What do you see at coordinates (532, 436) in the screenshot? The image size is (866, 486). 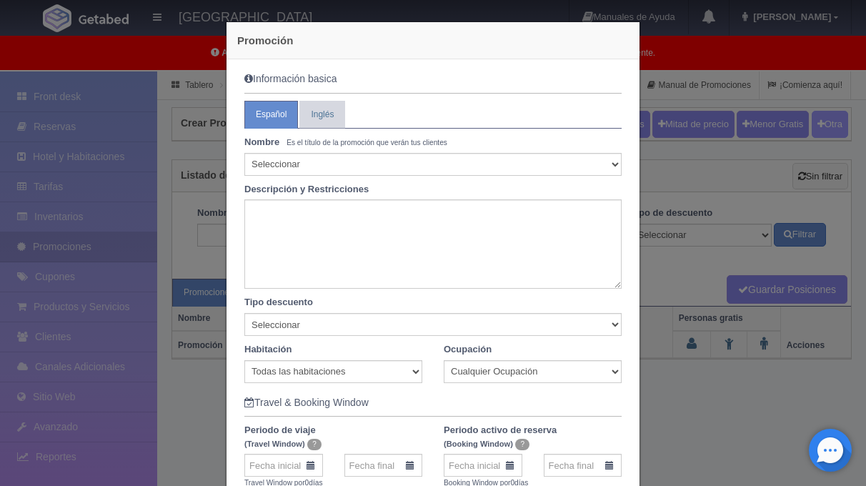 I see `label: Periodo activo de reserva` at bounding box center [532, 436].